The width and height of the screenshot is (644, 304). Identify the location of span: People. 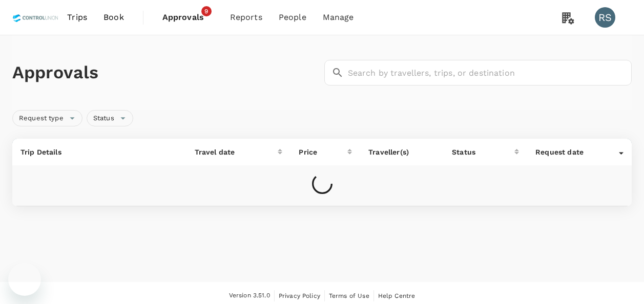
(292, 17).